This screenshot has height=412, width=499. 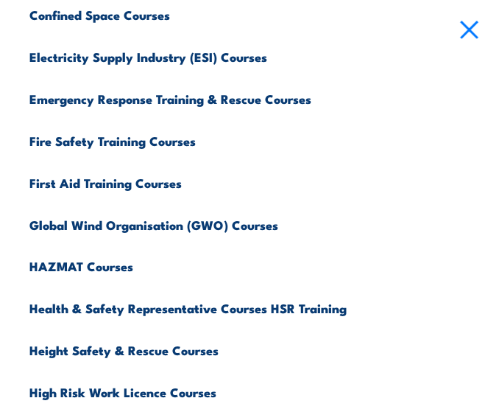 I want to click on a: High Risk Work Licence Courses, so click(x=257, y=390).